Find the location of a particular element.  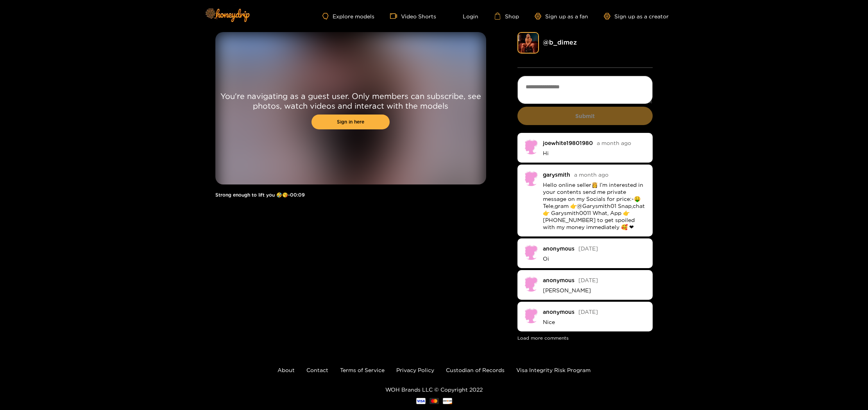

a: Visa Integrity Risk Program is located at coordinates (554, 370).